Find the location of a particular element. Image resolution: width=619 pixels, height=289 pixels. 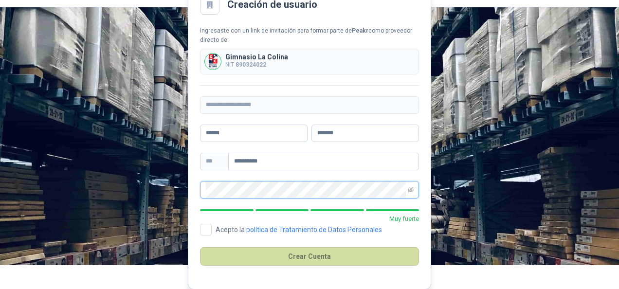

a: política de Tratamiento de Datos Personales is located at coordinates (314, 230).